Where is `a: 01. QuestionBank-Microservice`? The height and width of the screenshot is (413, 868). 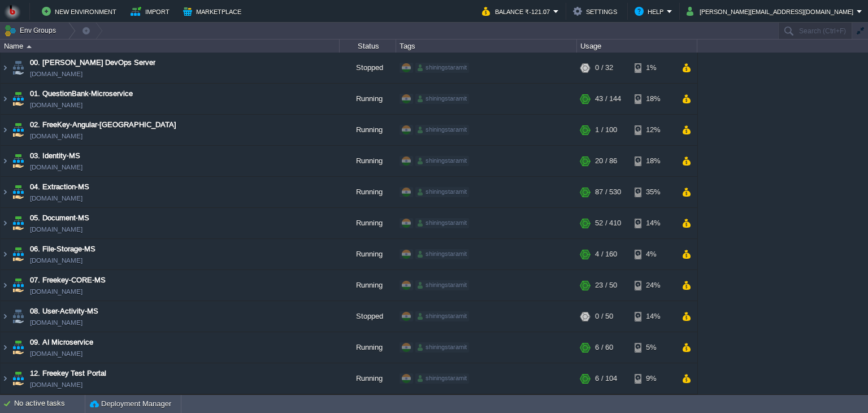
a: 01. QuestionBank-Microservice is located at coordinates (81, 94).